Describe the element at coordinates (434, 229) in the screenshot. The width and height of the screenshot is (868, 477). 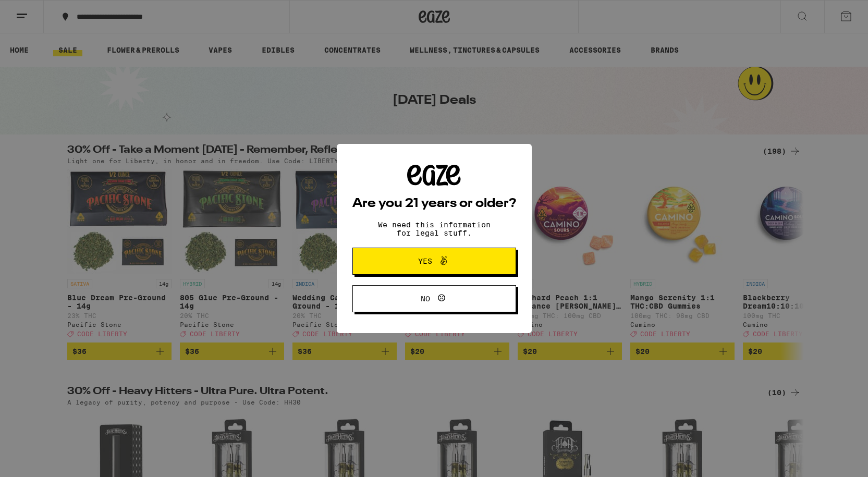
I see `p: We need this information for legal stuff.` at that location.